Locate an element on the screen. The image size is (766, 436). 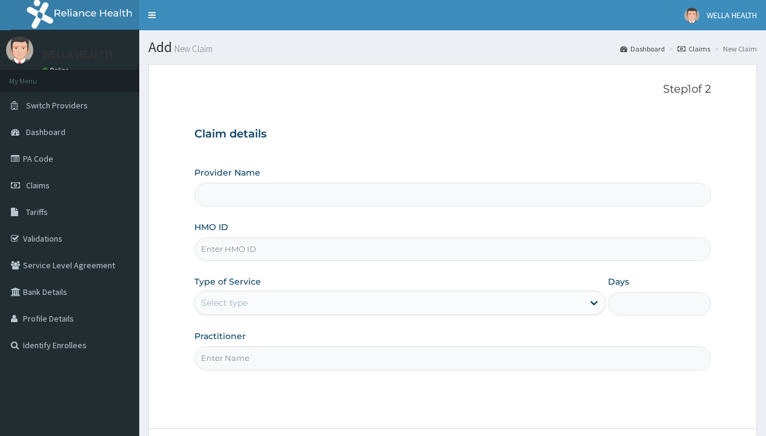
label: Days is located at coordinates (618, 282).